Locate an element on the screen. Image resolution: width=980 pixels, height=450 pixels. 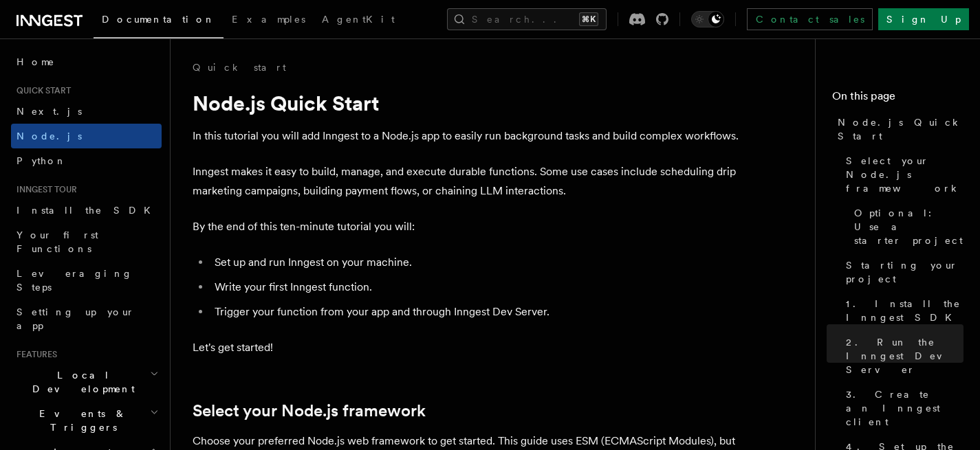
span: 2. Run the Inngest Dev Server is located at coordinates (904, 356).